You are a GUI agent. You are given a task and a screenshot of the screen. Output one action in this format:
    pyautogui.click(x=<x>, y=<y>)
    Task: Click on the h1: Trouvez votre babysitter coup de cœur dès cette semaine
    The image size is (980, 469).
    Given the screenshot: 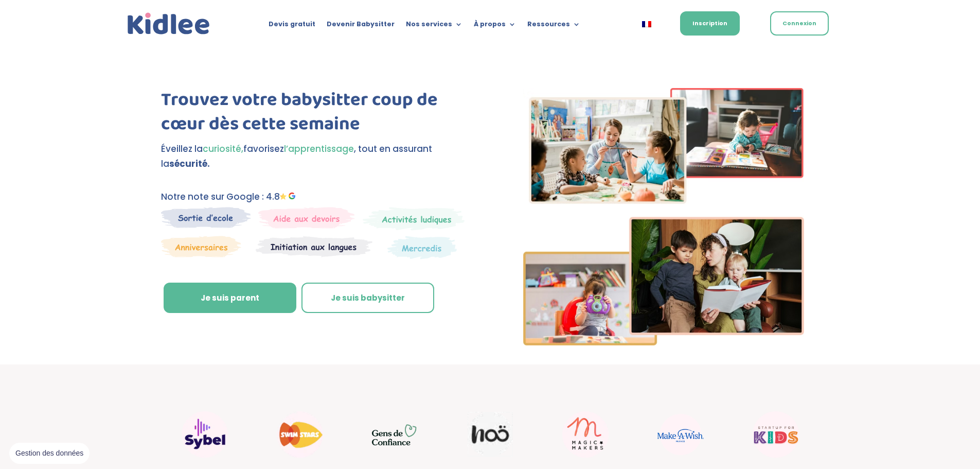 What is the action you would take?
    pyautogui.click(x=316, y=115)
    